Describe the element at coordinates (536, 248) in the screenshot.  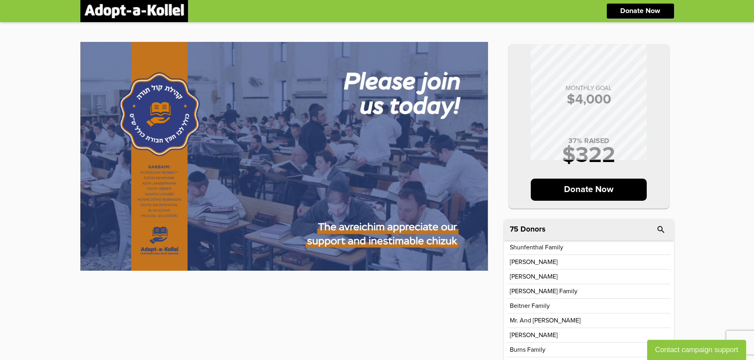
I see `p: Shunfenthal Family` at that location.